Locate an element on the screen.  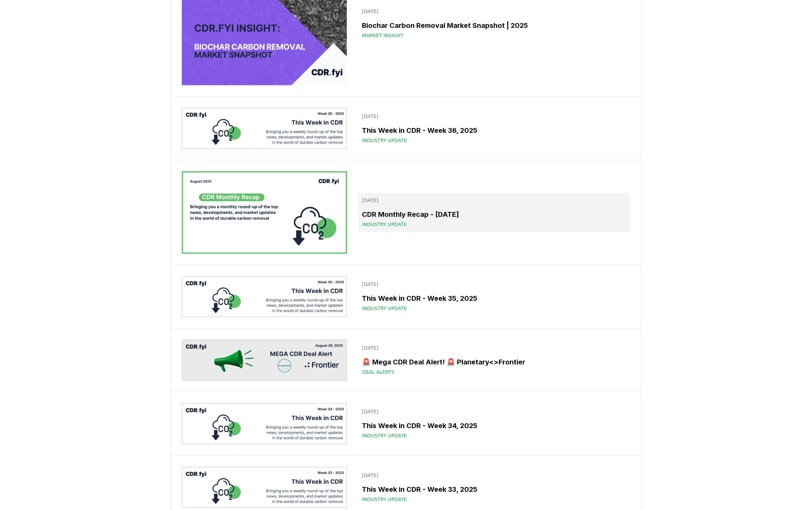
h3: This Week in CDR - Week 36, 2025 is located at coordinates (494, 130).